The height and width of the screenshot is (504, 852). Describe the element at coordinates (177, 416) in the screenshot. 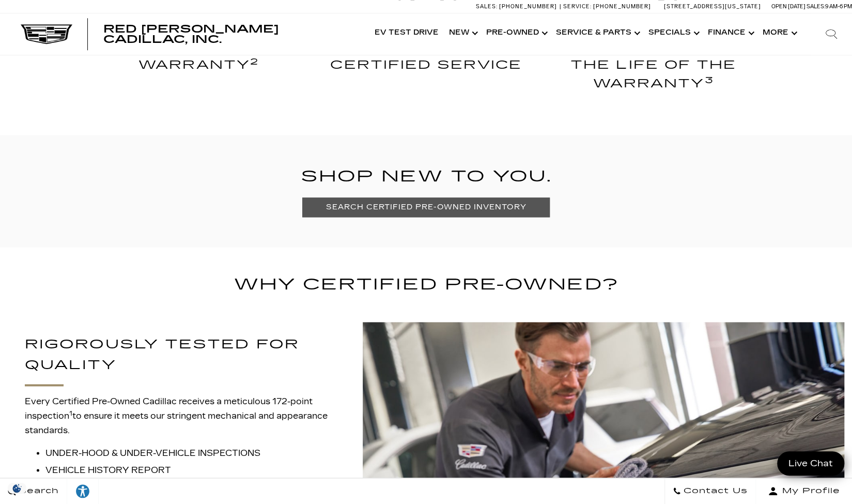

I see `p: Every Certified Pre-Owned Cadillac receives a meticulous 172-point inspection to ensure it meets ...` at that location.